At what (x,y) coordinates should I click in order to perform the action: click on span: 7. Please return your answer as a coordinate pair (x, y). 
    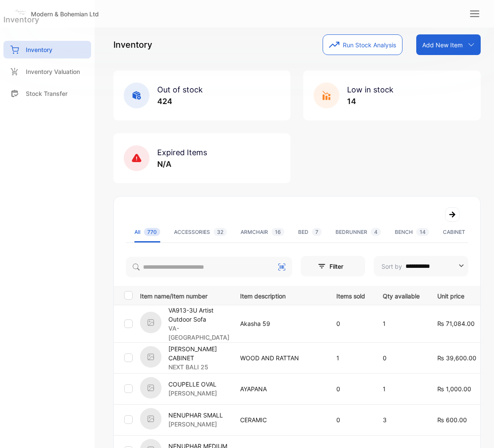
    Looking at the image, I should click on (317, 232).